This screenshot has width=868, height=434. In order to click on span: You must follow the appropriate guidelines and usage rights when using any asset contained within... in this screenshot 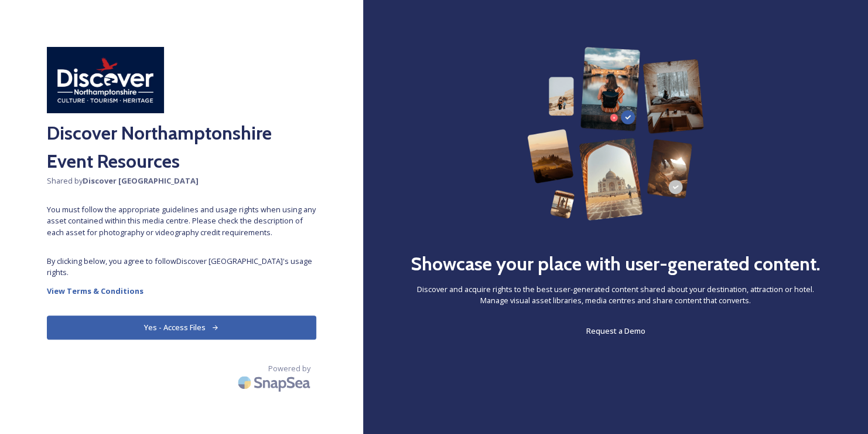, I will do `click(182, 221)`.